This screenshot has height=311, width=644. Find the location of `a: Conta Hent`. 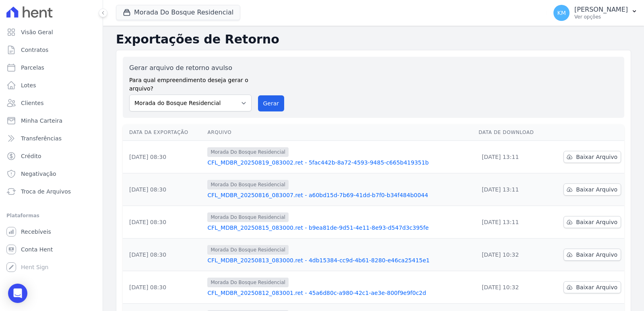

a: Conta Hent is located at coordinates (51, 249).